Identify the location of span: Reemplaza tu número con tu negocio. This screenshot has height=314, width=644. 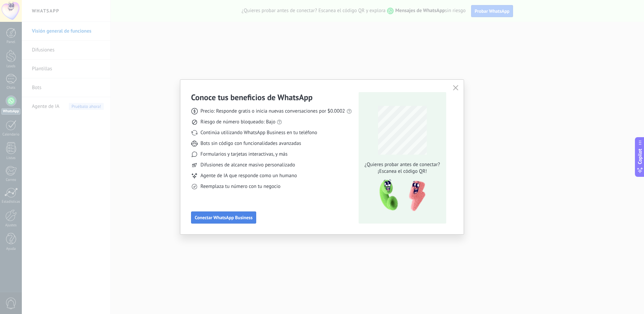
(241, 187).